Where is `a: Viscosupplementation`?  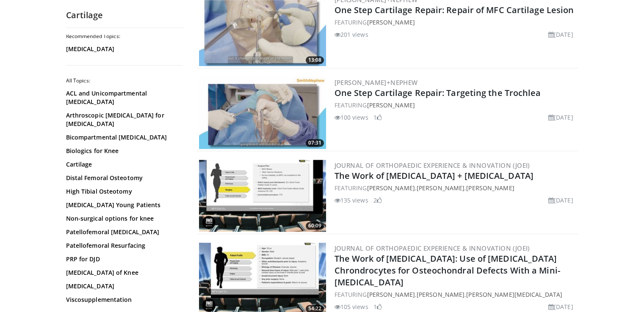 a: Viscosupplementation is located at coordinates (123, 300).